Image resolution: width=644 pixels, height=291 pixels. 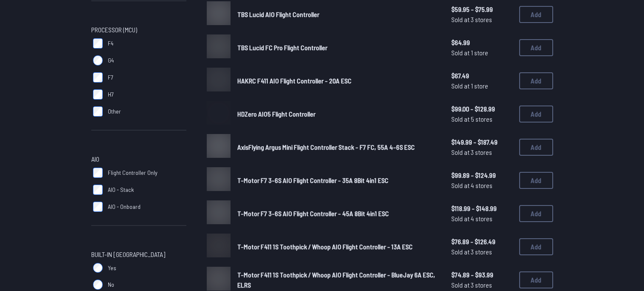 What do you see at coordinates (111, 284) in the screenshot?
I see `span: No` at bounding box center [111, 284].